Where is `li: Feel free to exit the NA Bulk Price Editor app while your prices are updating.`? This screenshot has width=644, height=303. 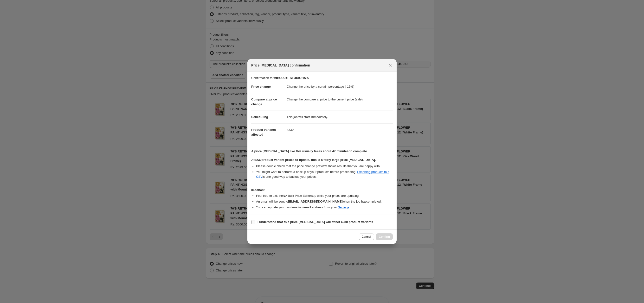
li: Feel free to exit the NA Bulk Price Editor app while your prices are updating. is located at coordinates (324, 196).